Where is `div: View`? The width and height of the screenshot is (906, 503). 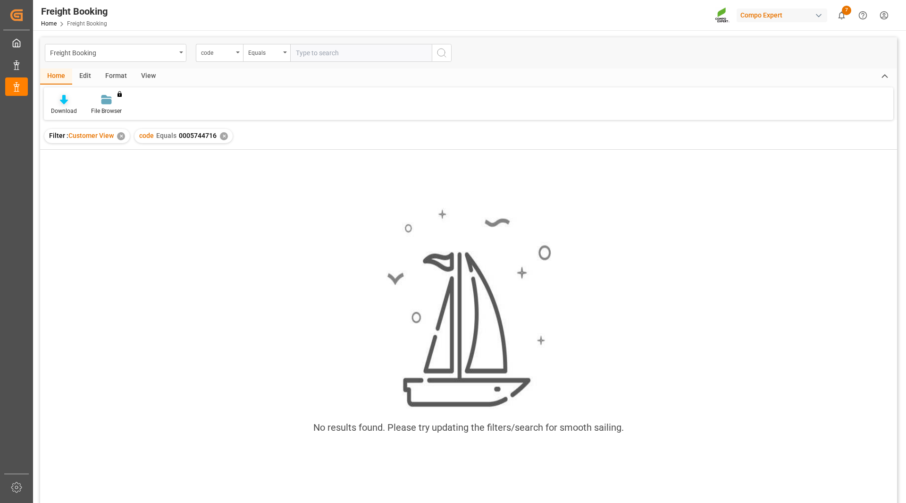
div: View is located at coordinates (148, 76).